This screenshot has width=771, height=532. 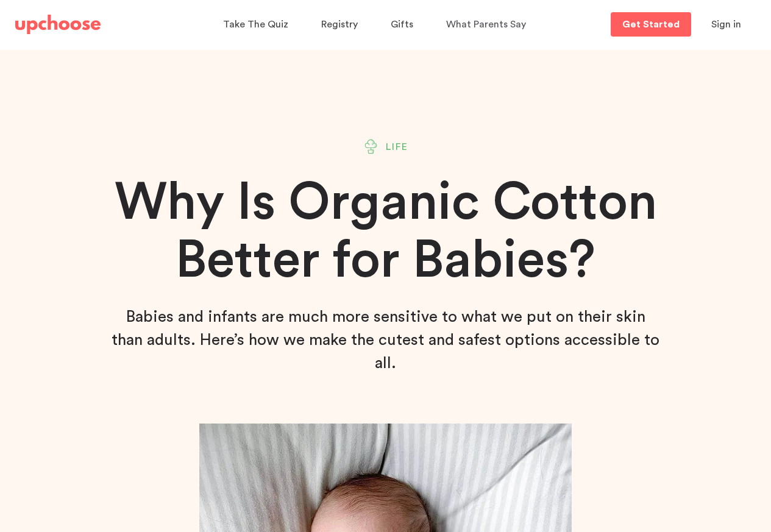 What do you see at coordinates (404, 24) in the screenshot?
I see `a: Gifts` at bounding box center [404, 24].